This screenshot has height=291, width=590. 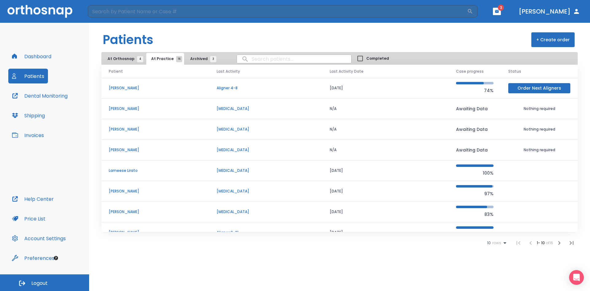 I want to click on button: + Create order, so click(x=553, y=40).